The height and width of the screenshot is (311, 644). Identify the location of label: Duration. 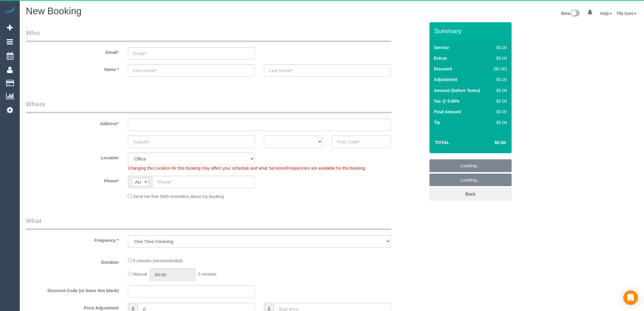
(72, 261).